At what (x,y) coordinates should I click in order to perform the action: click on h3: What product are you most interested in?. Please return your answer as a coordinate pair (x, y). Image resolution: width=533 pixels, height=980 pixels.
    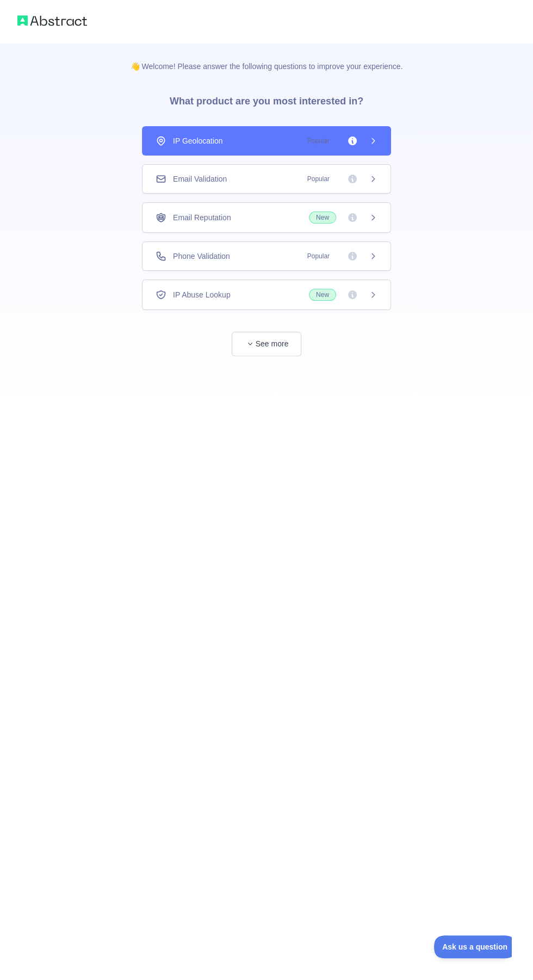
    Looking at the image, I should click on (266, 99).